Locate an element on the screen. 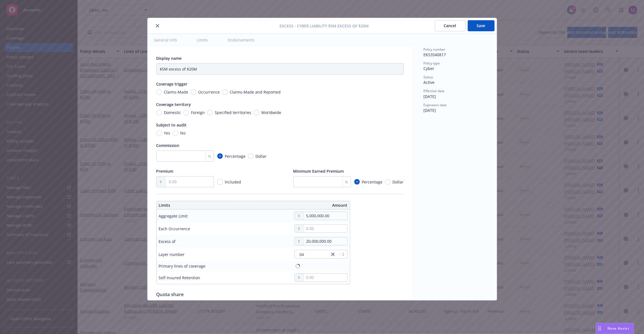 The width and height of the screenshot is (644, 334). span: Policy type is located at coordinates (432, 63).